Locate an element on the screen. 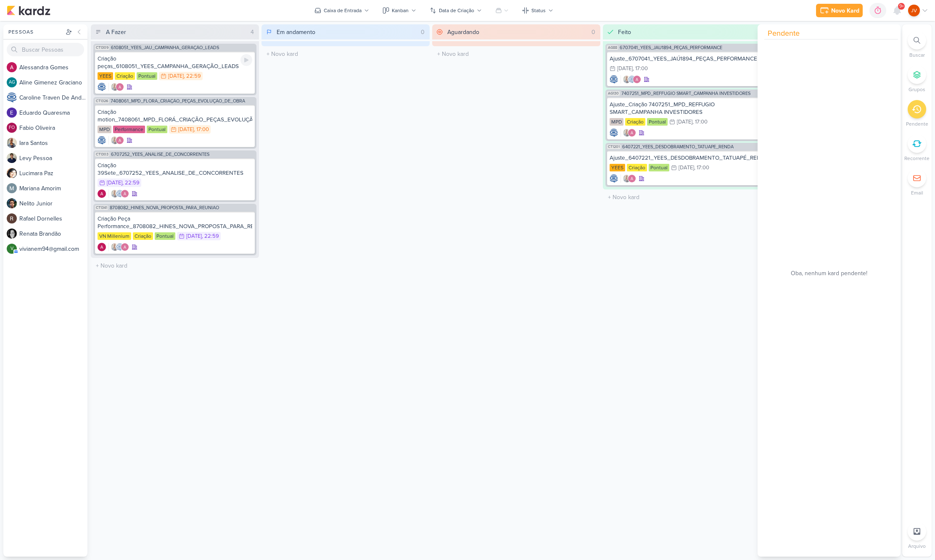 The width and height of the screenshot is (935, 560). img: Mariana Amorim is located at coordinates (11, 188).